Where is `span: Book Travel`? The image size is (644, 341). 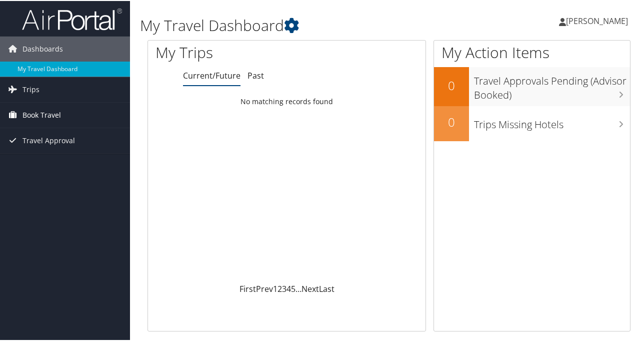
span: Book Travel is located at coordinates (42, 114).